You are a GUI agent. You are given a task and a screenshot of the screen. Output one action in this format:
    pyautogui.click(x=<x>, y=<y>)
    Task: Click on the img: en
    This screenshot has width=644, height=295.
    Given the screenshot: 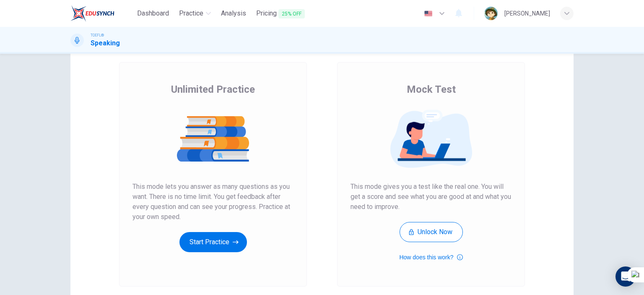 What is the action you would take?
    pyautogui.click(x=428, y=14)
    